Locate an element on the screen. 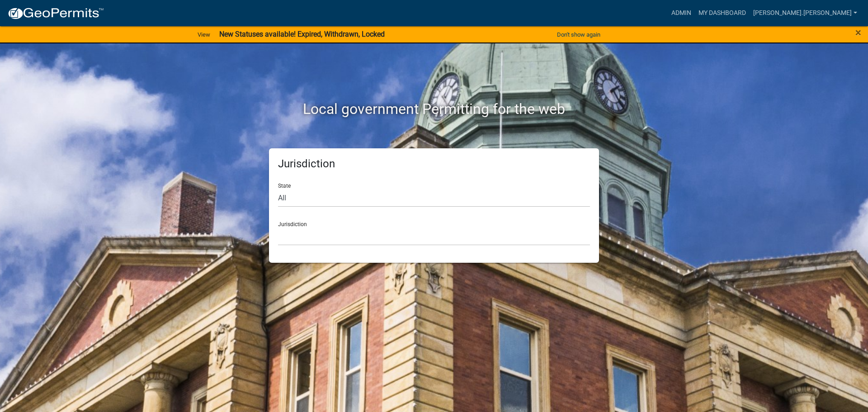 The height and width of the screenshot is (412, 868). button: Don't show again is located at coordinates (578, 34).